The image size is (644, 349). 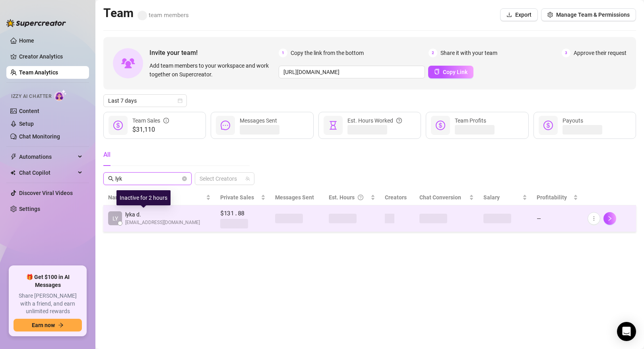 What do you see at coordinates (491, 198) in the screenshot?
I see `span: Salary` at bounding box center [491, 198].